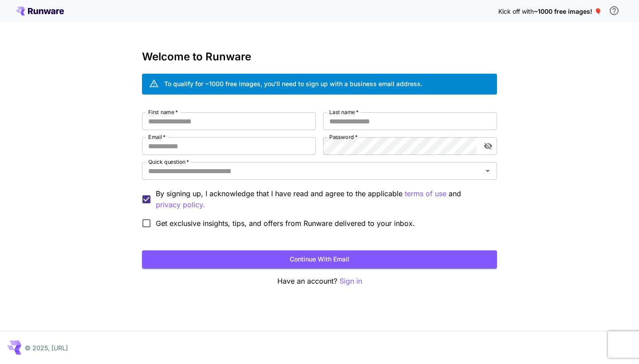 Image resolution: width=639 pixels, height=364 pixels. Describe the element at coordinates (425, 193) in the screenshot. I see `p: terms of use` at that location.